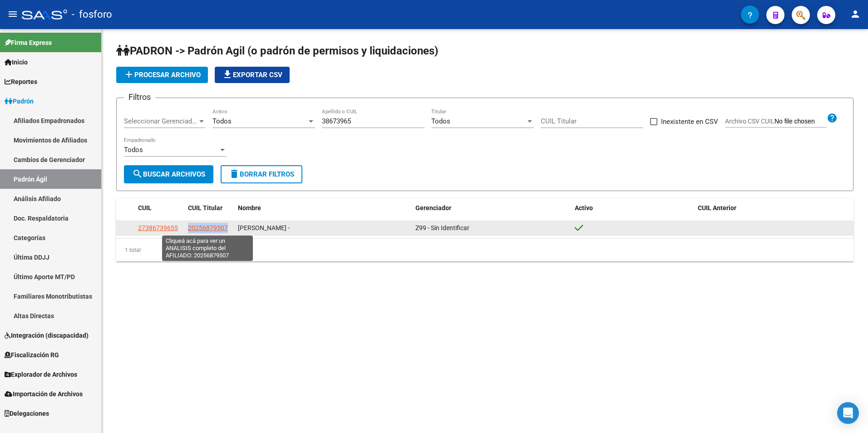  I want to click on h3: Filtros, so click(139, 97).